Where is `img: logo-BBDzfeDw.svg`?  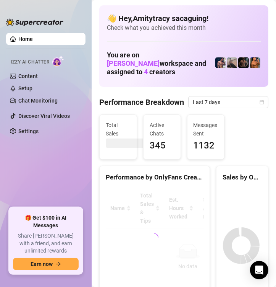
img: logo-BBDzfeDw.svg is located at coordinates (35, 22).